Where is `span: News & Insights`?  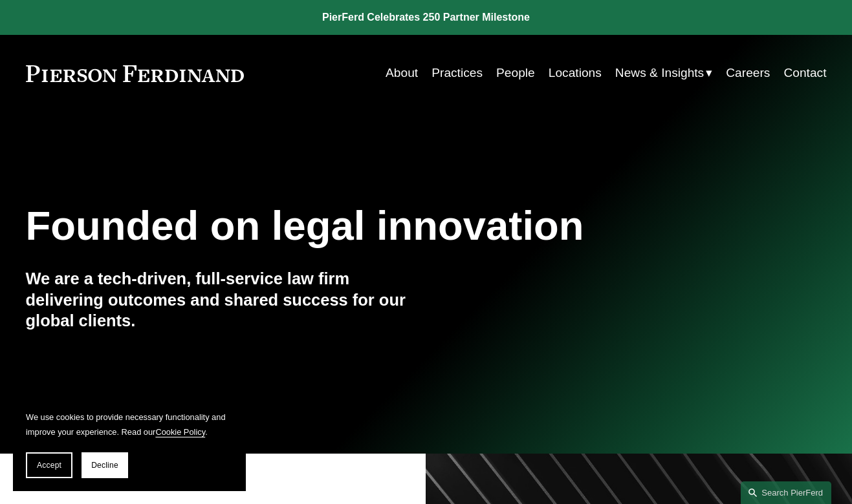 span: News & Insights is located at coordinates (659, 73).